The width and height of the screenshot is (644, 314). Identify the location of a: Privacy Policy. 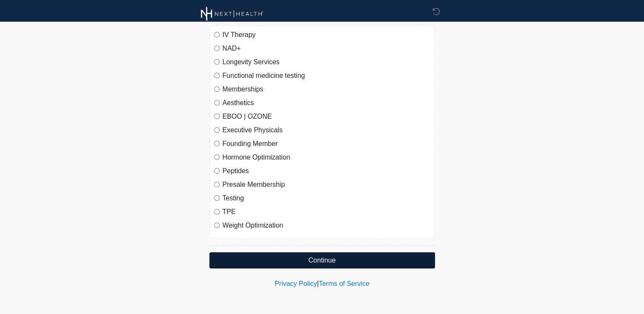
(296, 284).